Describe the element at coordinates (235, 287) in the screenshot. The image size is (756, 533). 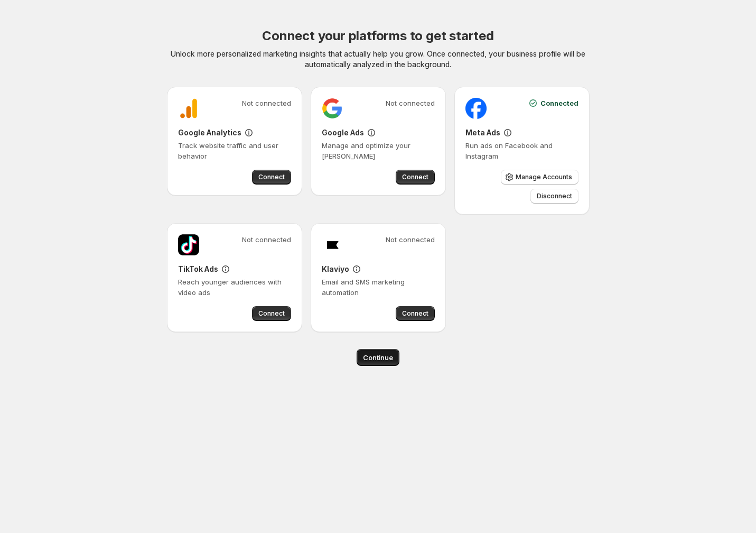
I see `p: Reach younger audiences with video ads` at that location.